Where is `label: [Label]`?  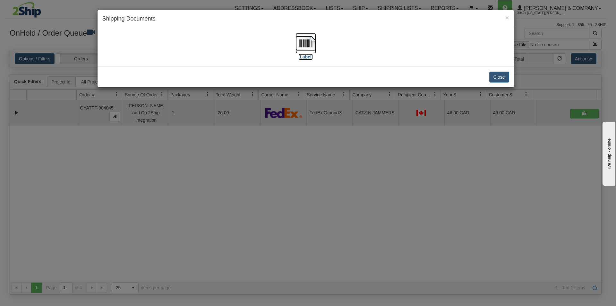
label: [Label] is located at coordinates (306, 57).